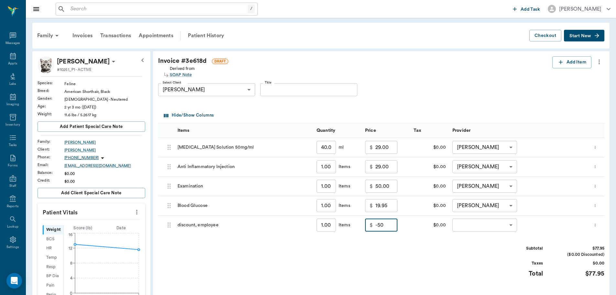 The image size is (616, 295). I want to click on div: Lookup, so click(13, 226).